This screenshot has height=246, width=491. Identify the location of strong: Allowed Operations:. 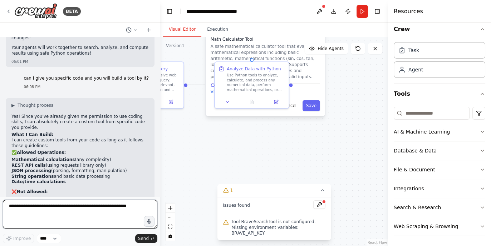
(41, 153).